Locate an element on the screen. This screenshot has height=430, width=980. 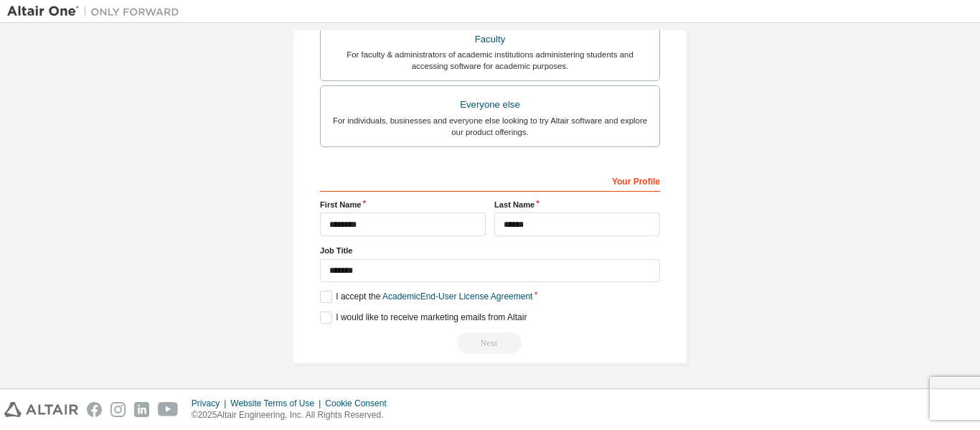
img: instagram.svg is located at coordinates (118, 409).